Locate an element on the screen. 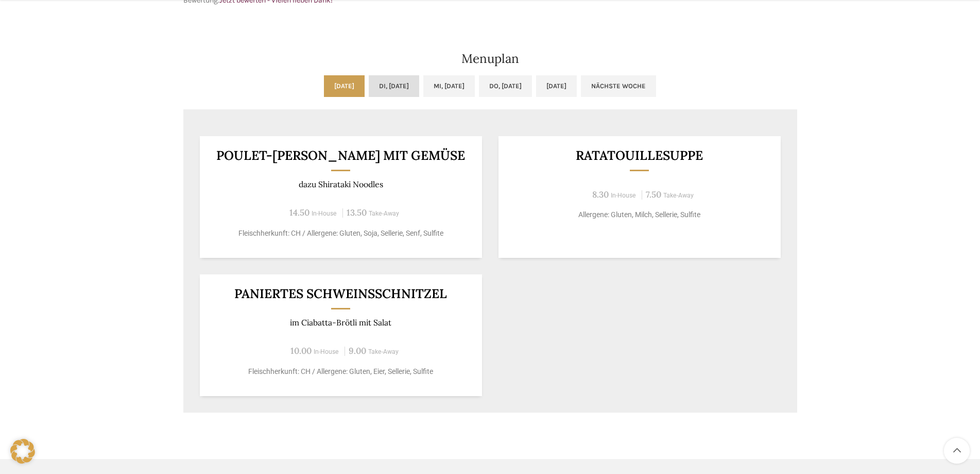 The height and width of the screenshot is (474, 980). a: Nächste Woche is located at coordinates (618, 86).